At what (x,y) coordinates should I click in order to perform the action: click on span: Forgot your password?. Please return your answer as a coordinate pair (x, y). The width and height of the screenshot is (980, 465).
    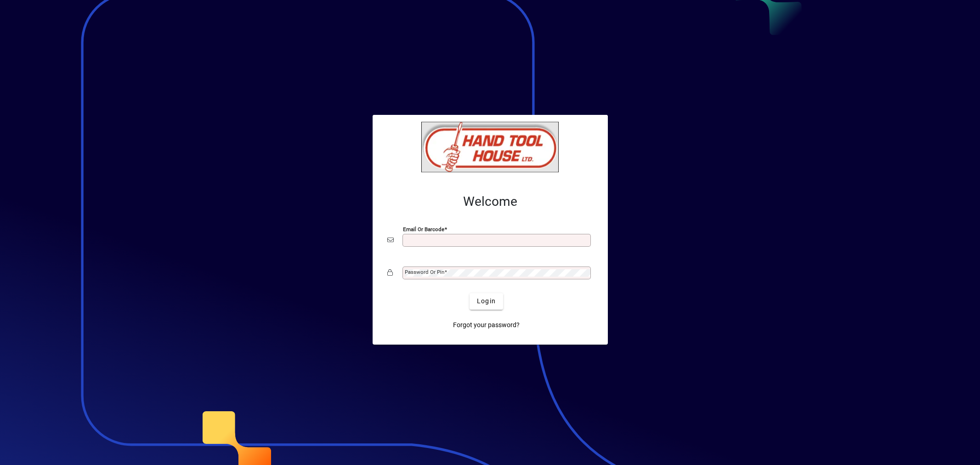
    Looking at the image, I should click on (486, 325).